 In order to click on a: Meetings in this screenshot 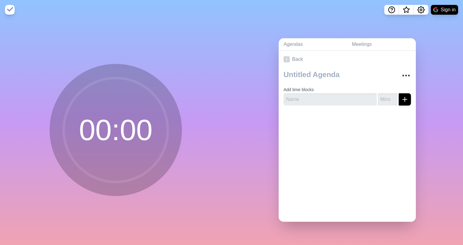, I will do `click(381, 44)`.